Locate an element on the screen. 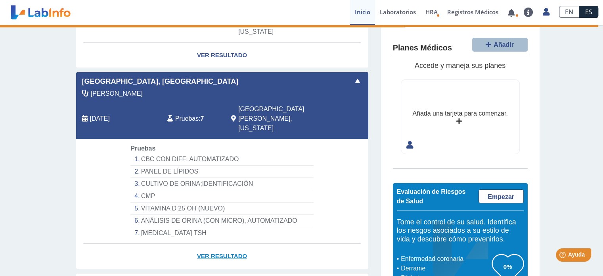 Image resolution: width=603 pixels, height=276 pixels. font: HRA is located at coordinates (431, 12).